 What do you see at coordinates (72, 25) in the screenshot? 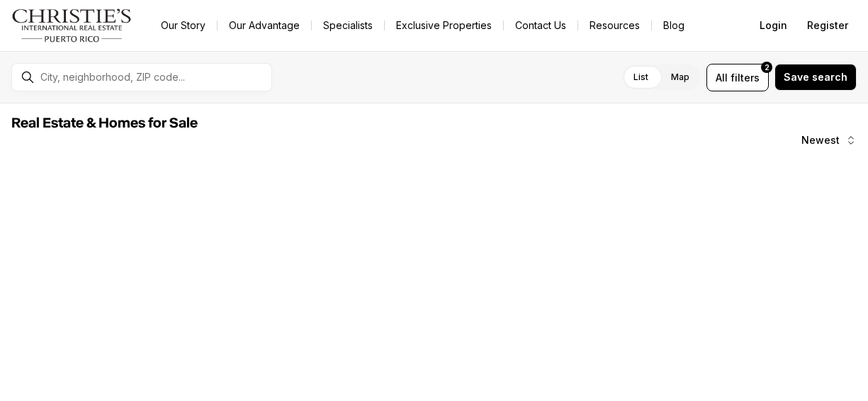
I see `img: logo` at bounding box center [72, 25].